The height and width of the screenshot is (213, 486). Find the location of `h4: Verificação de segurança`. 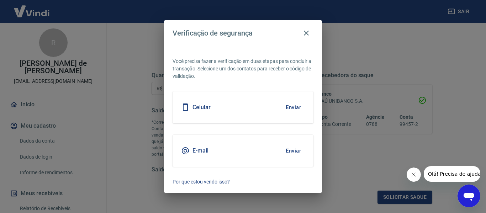

h4: Verificação de segurança is located at coordinates (212, 33).